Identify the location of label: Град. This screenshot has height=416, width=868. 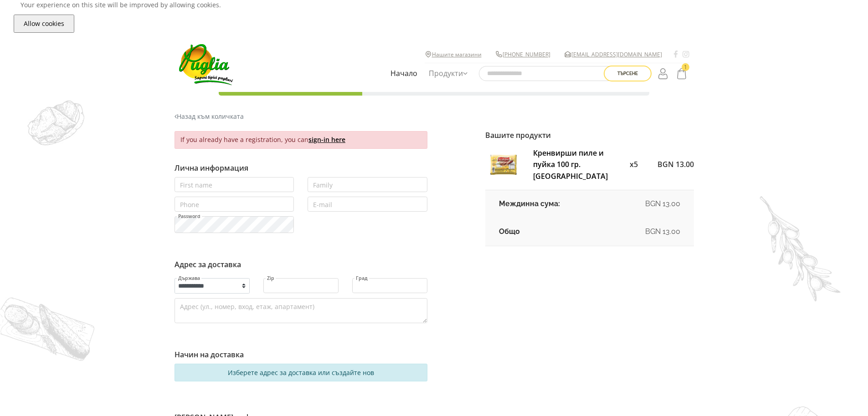
(362, 278).